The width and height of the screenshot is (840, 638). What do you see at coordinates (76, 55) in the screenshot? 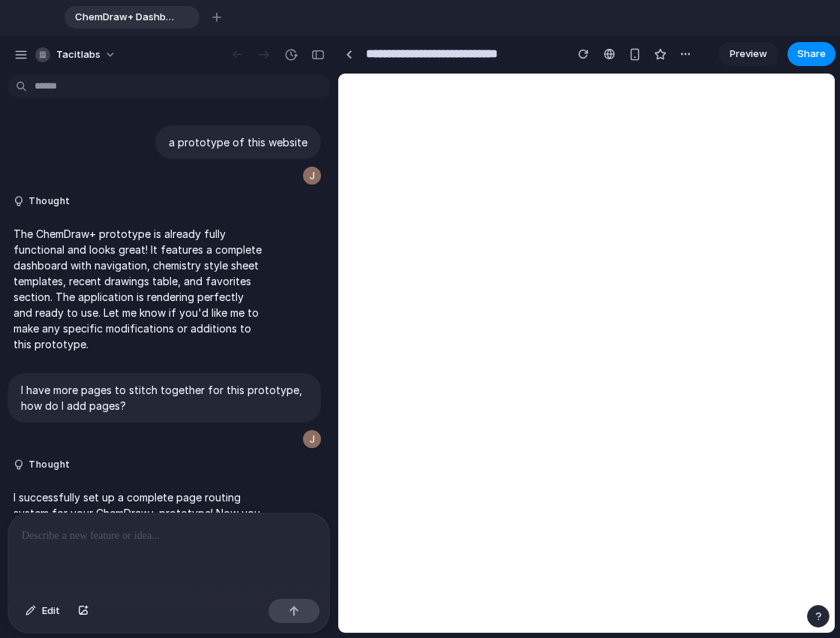
I see `button: tacitlabs` at bounding box center [76, 55].